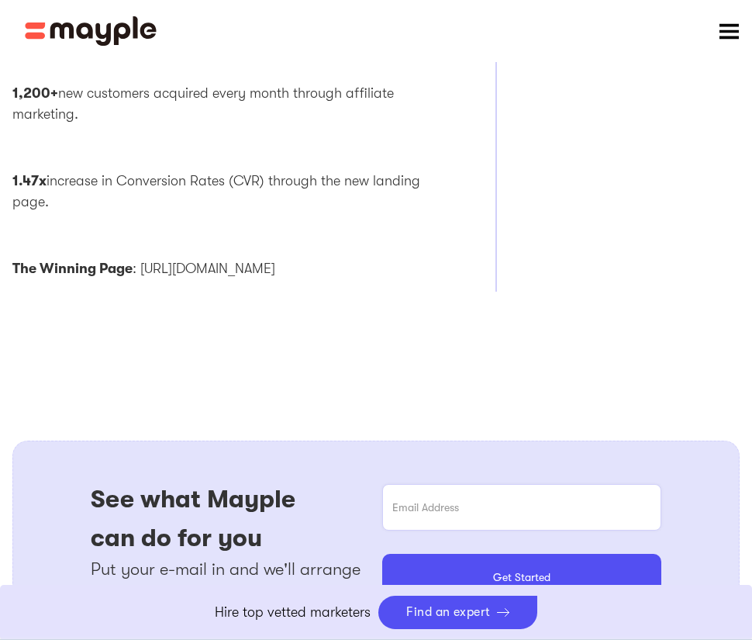  What do you see at coordinates (522, 542) in the screenshot?
I see `form: Email Form` at bounding box center [522, 542].